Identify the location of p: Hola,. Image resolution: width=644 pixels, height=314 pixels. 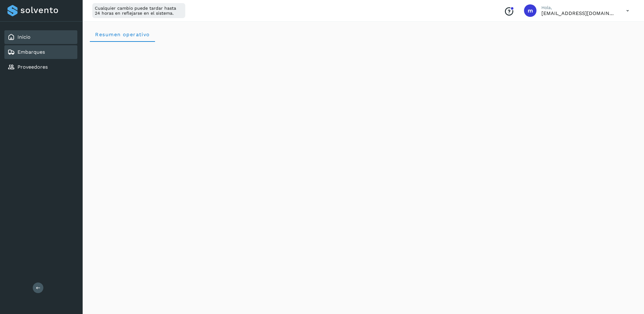
(579, 8).